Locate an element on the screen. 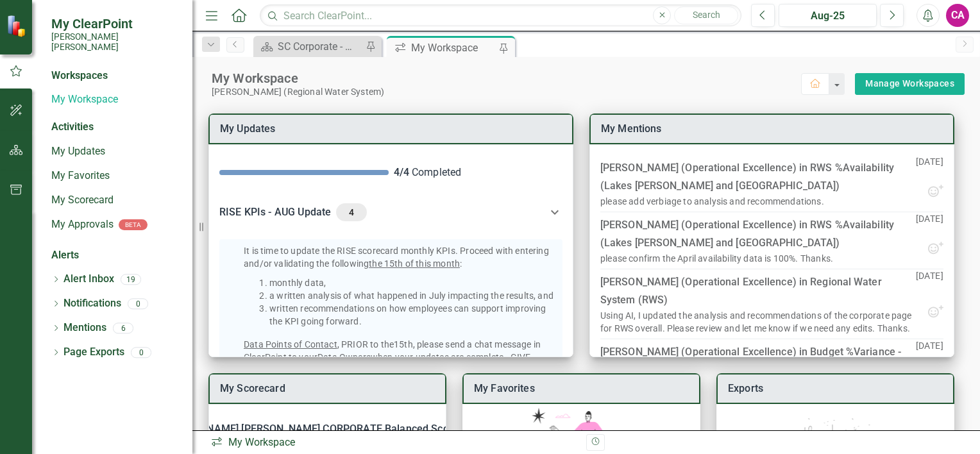 The image size is (980, 454). div: Using AI, I updated the analysis and recommendations of the corporate page for RWS overall. Pleas... is located at coordinates (758, 322).